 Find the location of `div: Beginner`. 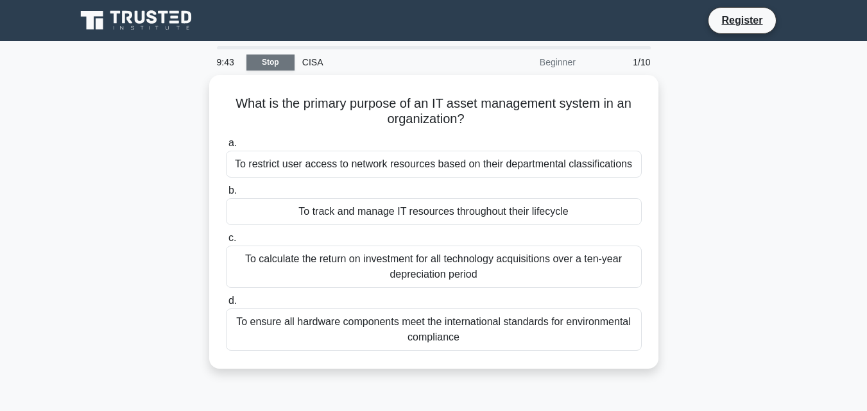

div: Beginner is located at coordinates (527, 62).